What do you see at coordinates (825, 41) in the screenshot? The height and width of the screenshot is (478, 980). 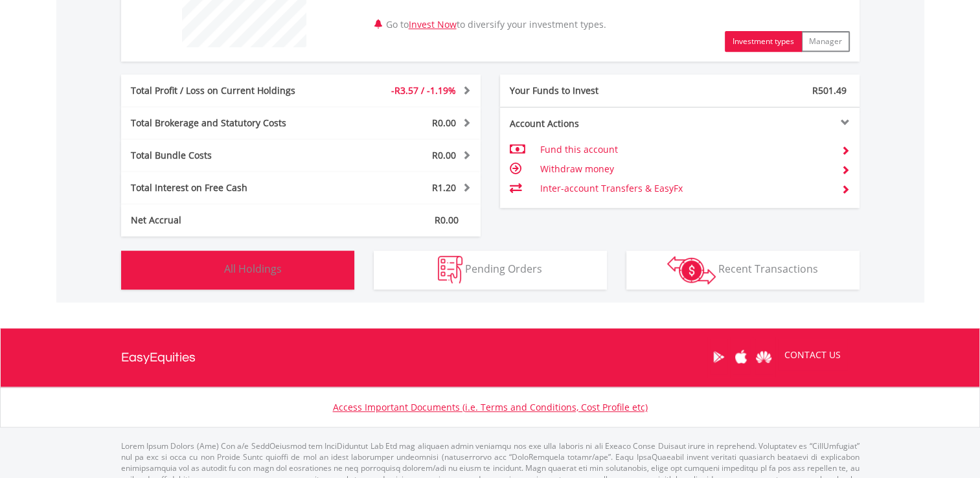 I see `button: Manager` at bounding box center [825, 41].